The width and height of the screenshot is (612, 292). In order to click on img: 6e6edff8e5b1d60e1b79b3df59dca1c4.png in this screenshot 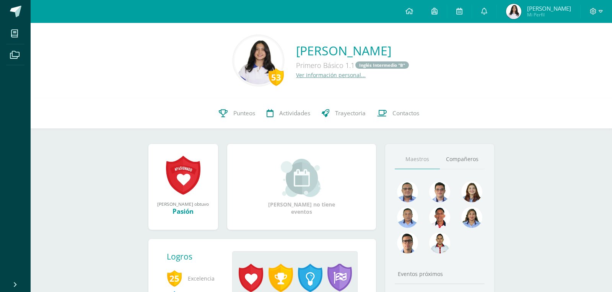, I will do `click(439, 192)`.